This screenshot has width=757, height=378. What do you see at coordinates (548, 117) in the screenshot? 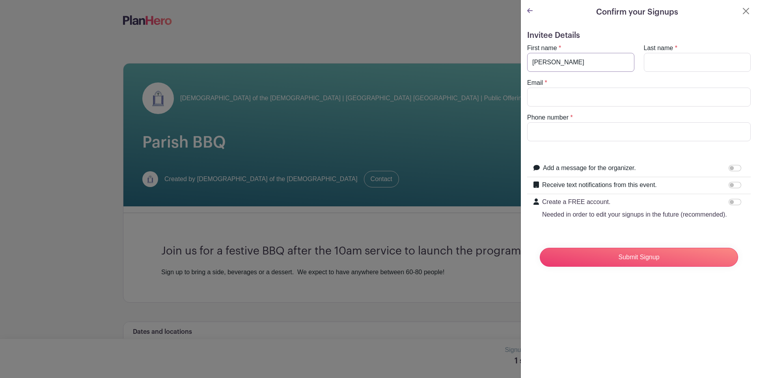
I see `label: Phone number` at bounding box center [548, 117].